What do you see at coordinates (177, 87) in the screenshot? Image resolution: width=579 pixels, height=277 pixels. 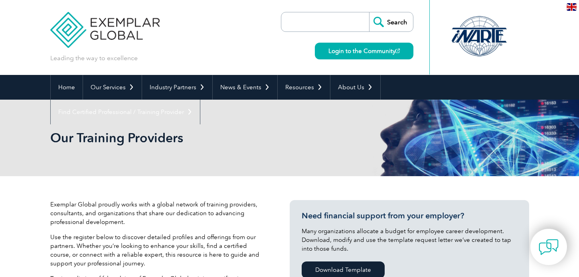 I see `a: Industry Partners` at bounding box center [177, 87].